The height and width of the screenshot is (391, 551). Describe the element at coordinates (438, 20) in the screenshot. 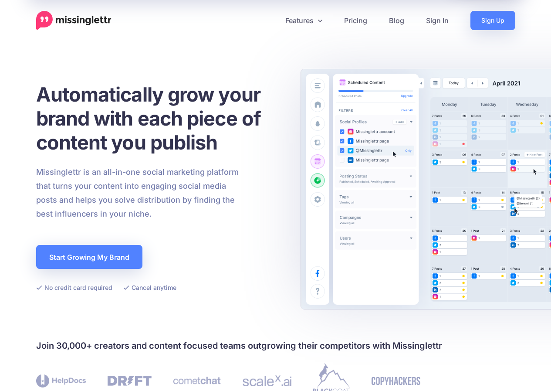

I see `a: Sign In` at that location.